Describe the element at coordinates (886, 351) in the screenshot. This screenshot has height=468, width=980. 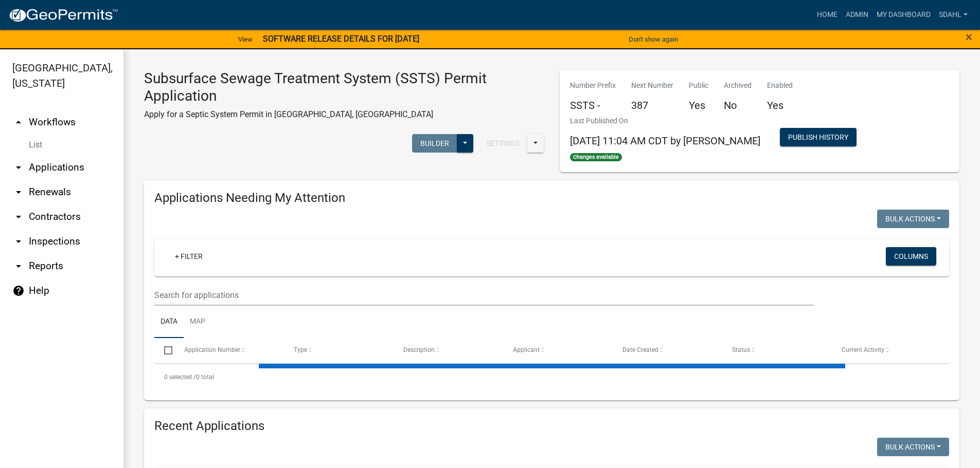
I see `datatable-header-cell: Current Activity` at that location.